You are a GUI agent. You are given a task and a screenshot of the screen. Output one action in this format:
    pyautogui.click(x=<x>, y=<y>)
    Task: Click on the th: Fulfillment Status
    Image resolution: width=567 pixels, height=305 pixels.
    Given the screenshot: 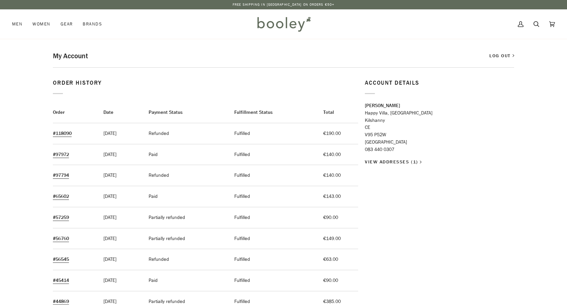 What is the action you would take?
    pyautogui.click(x=272, y=112)
    